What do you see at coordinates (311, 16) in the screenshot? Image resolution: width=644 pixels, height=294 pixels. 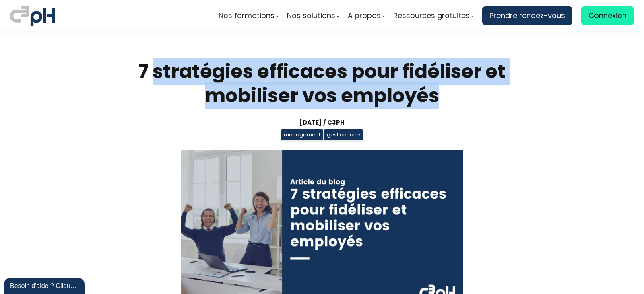 I see `span: Nos solutions` at bounding box center [311, 16].